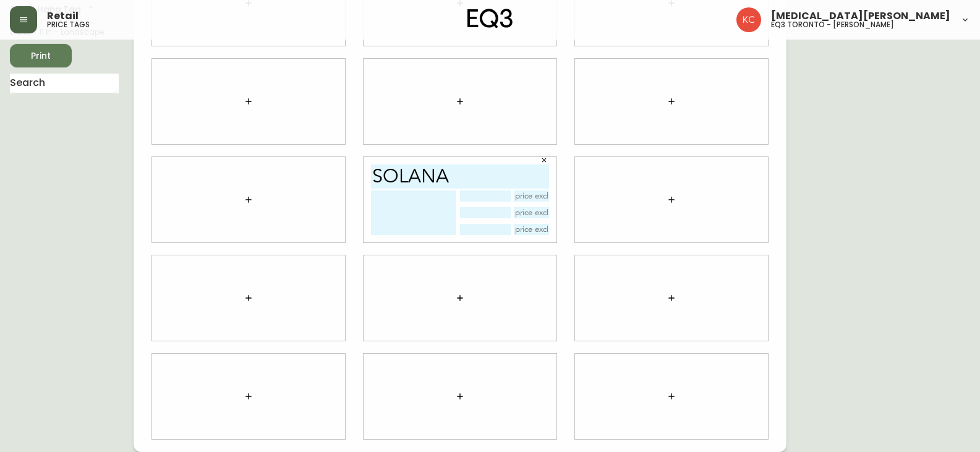 The height and width of the screenshot is (452, 980). I want to click on input: Search, so click(64, 83).